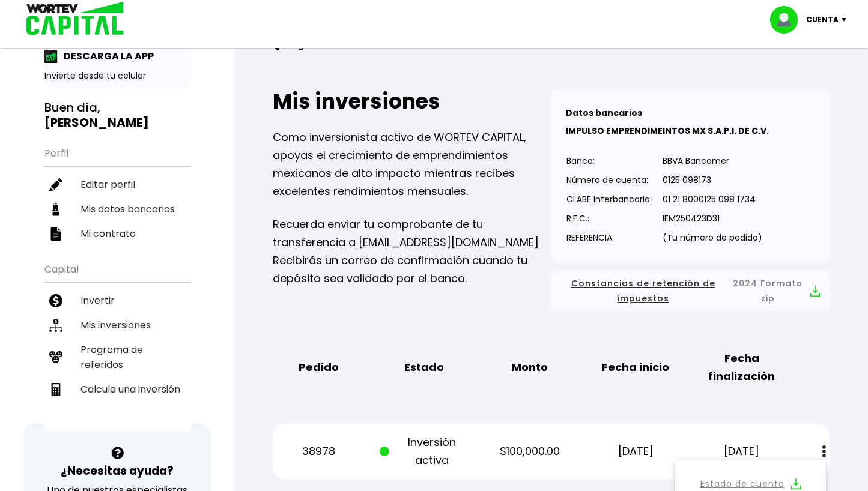  Describe the element at coordinates (117, 357) in the screenshot. I see `a: Programa de referidos` at that location.